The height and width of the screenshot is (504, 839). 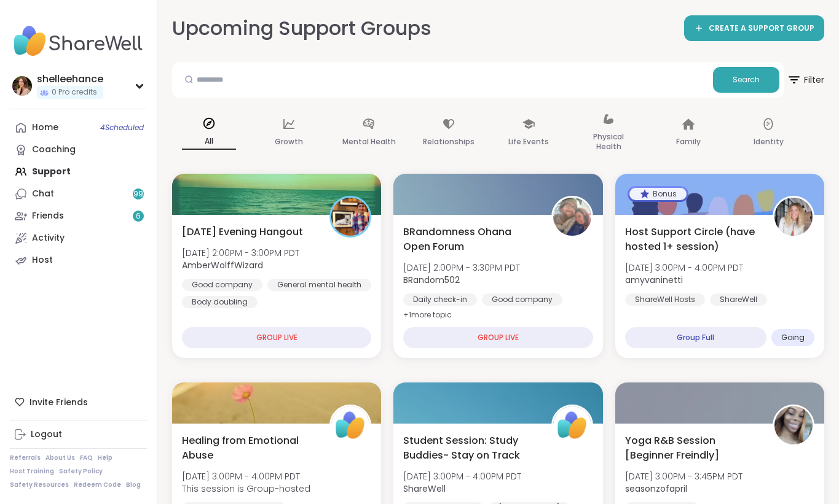 I want to click on b: ShareWell, so click(x=424, y=489).